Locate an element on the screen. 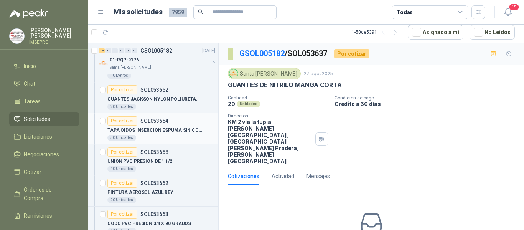  p: GSOL005182 is located at coordinates (156, 51).